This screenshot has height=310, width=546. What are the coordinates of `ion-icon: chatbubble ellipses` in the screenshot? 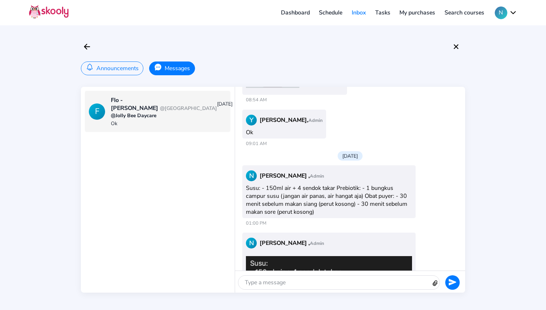 It's located at (158, 67).